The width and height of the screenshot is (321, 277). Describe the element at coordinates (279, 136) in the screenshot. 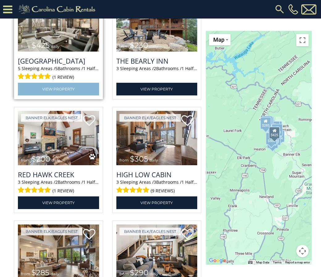

I see `div: $424` at that location.